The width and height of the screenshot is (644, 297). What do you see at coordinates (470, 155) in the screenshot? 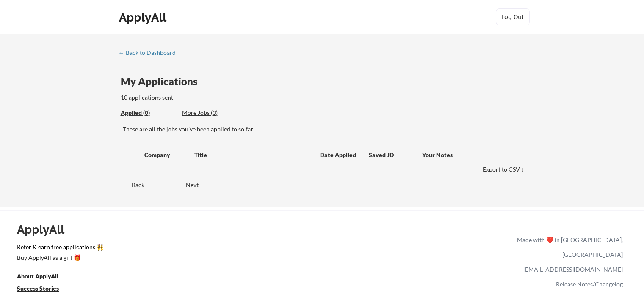
I see `div: Your Notes` at bounding box center [470, 155].